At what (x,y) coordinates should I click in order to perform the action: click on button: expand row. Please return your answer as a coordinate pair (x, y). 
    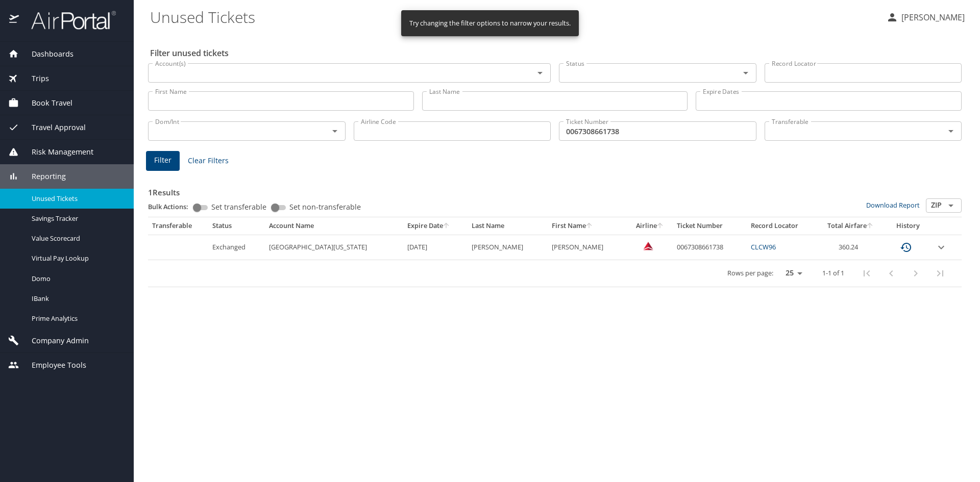
    Looking at the image, I should click on (942, 247).